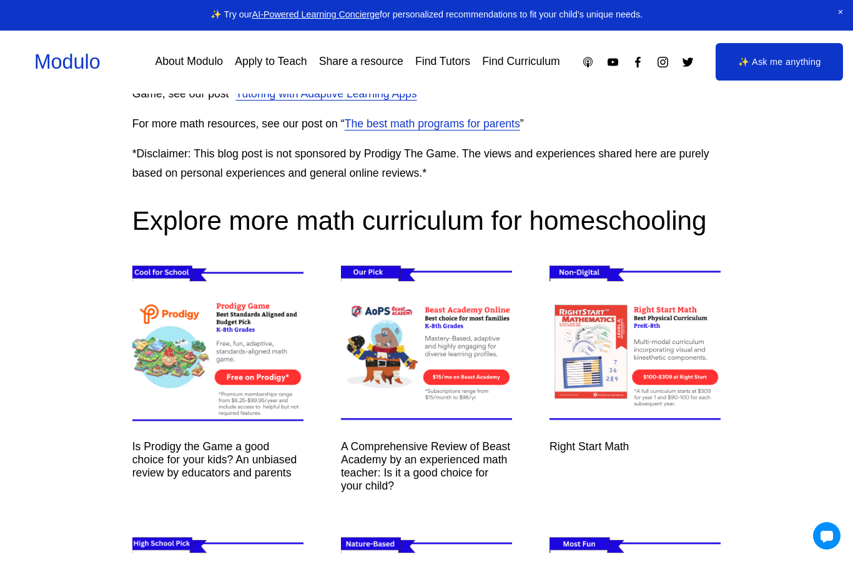 This screenshot has width=853, height=562. What do you see at coordinates (427, 221) in the screenshot?
I see `h2: Explore more math curriculum for homeschooling` at bounding box center [427, 221].